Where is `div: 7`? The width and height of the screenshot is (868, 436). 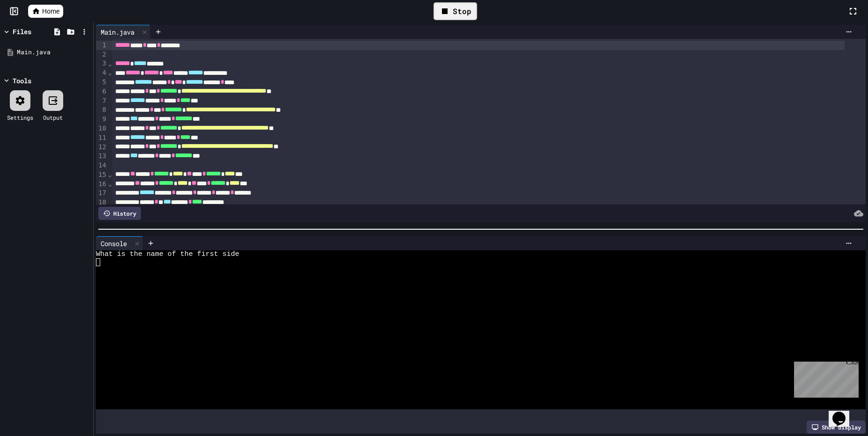
div: 7 is located at coordinates (102, 101).